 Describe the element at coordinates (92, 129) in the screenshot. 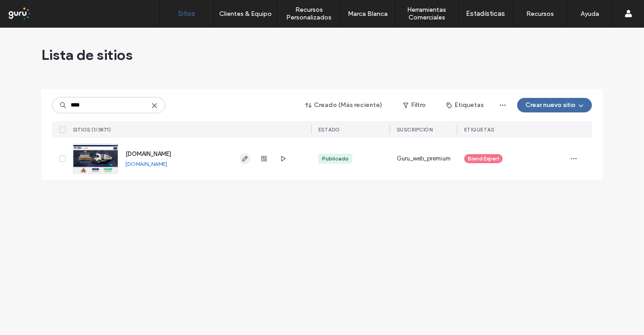

I see `span: SITIOS (1/3871)` at that location.